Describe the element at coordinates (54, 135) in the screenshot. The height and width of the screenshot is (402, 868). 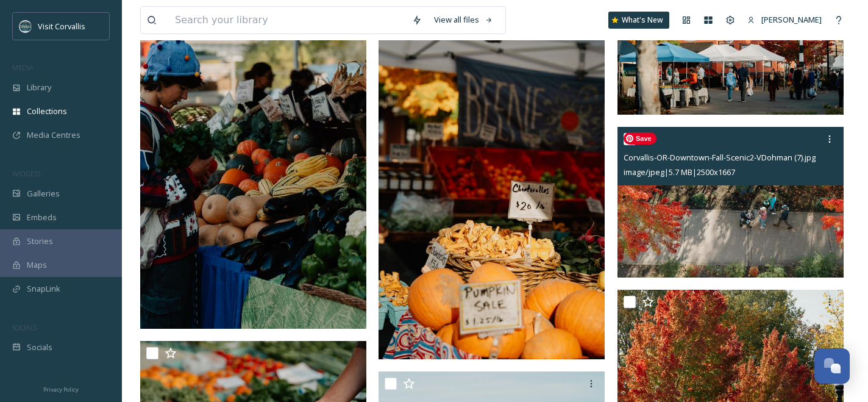
I see `span: Media Centres` at that location.